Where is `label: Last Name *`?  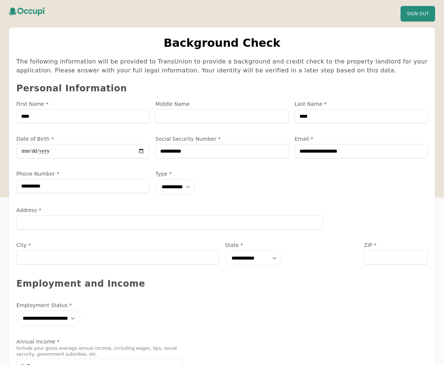
label: Last Name * is located at coordinates (361, 104).